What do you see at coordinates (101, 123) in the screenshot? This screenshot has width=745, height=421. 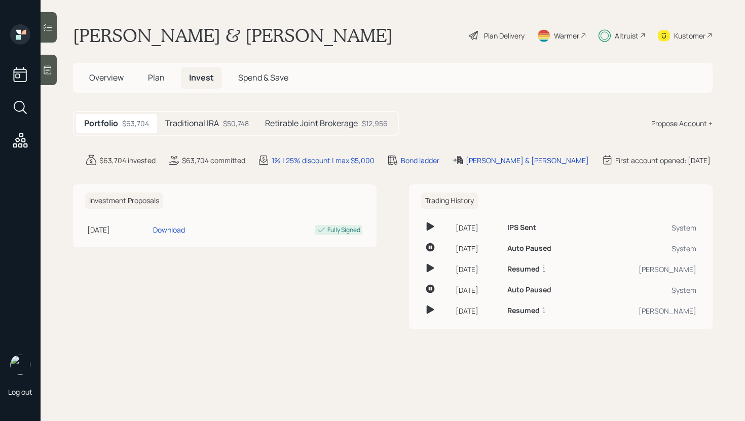 I see `h5: Portfolio` at bounding box center [101, 123].